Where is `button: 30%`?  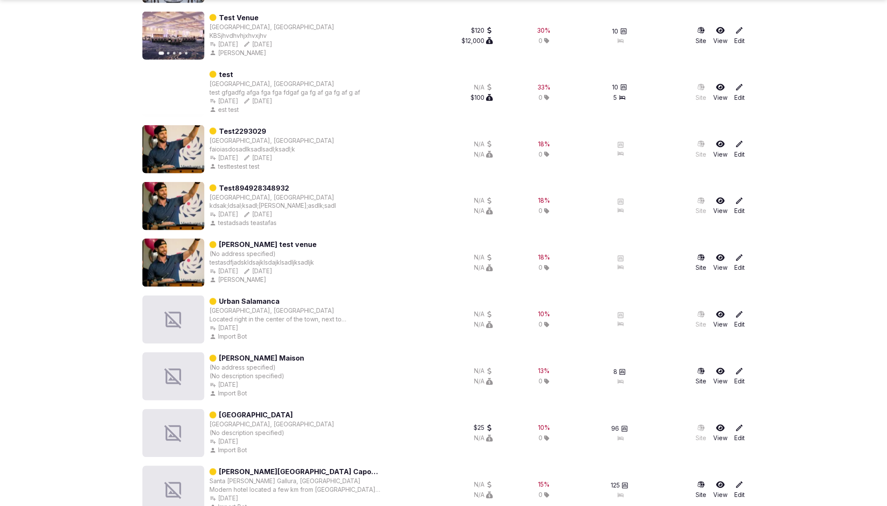
button: 30% is located at coordinates (544, 31).